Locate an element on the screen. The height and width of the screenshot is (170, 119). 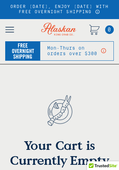
img: open mobile menu is located at coordinates (10, 29).